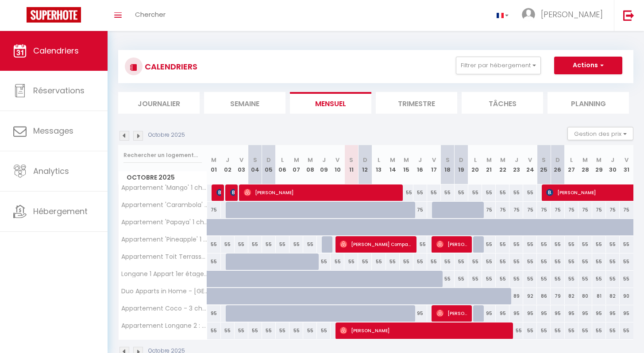 Image resolution: width=644 pixels, height=353 pixels. Describe the element at coordinates (613, 164) in the screenshot. I see `th: 30` at that location.